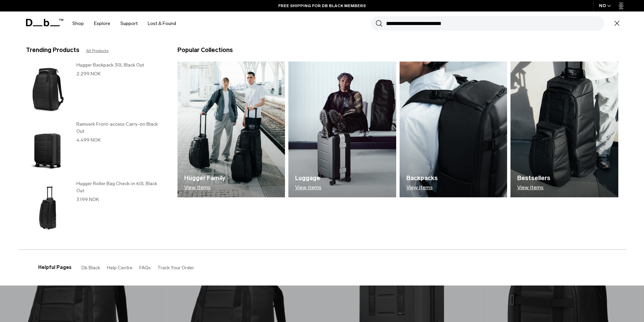 This screenshot has width=644, height=322. What do you see at coordinates (205, 50) in the screenshot?
I see `h3: Popular Collections` at bounding box center [205, 50].